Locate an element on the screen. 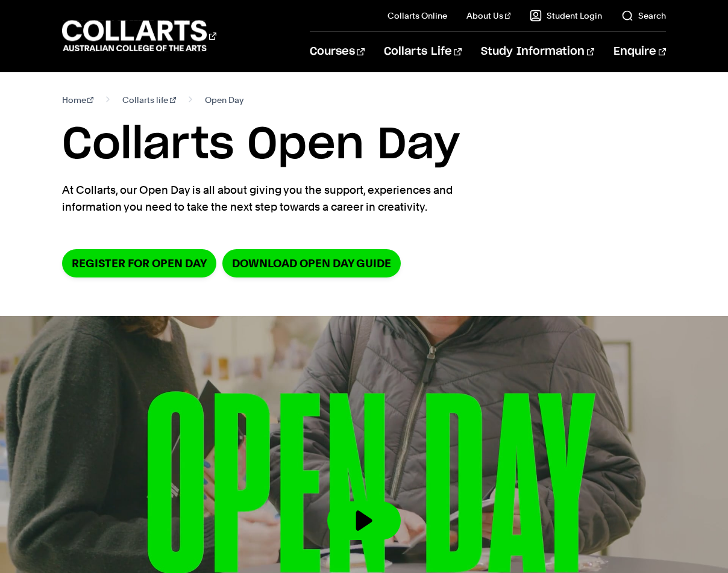 The height and width of the screenshot is (573, 728). a: Collarts life is located at coordinates (149, 100).